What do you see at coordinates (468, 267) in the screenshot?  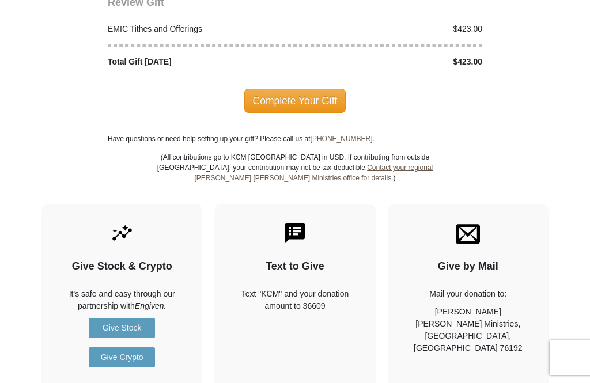 I see `h4: Give by Mail` at bounding box center [468, 267].